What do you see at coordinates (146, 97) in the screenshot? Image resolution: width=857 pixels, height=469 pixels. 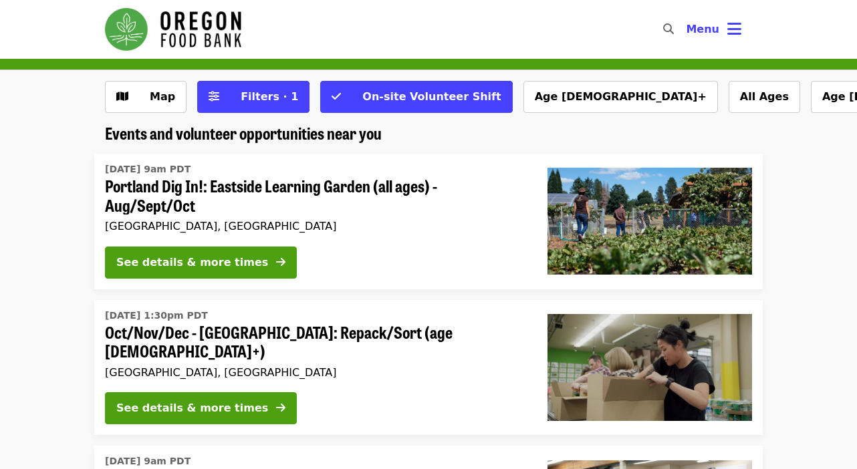 I see `button: Show map view` at bounding box center [146, 97].